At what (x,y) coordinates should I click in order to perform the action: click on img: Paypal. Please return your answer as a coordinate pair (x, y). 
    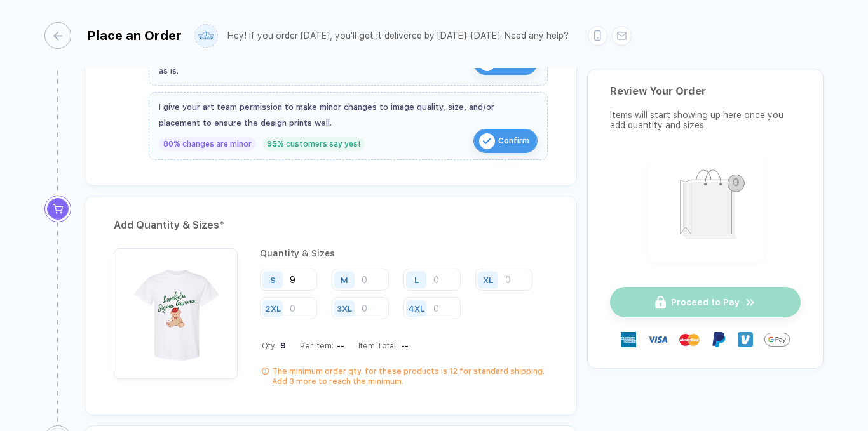
    Looking at the image, I should click on (719, 340).